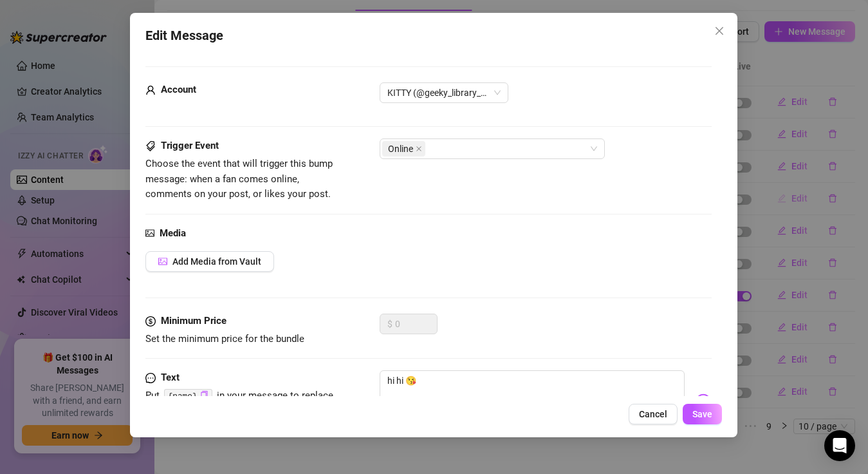  Describe the element at coordinates (840, 445) in the screenshot. I see `div: Open Intercom Messenger` at that location.